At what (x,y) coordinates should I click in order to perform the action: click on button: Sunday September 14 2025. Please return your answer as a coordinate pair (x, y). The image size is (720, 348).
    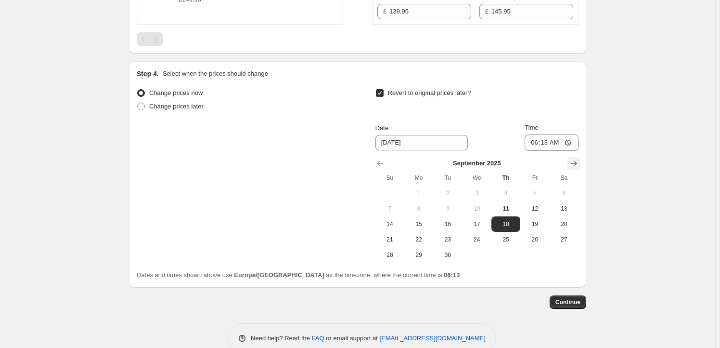
    Looking at the image, I should click on (390, 224).